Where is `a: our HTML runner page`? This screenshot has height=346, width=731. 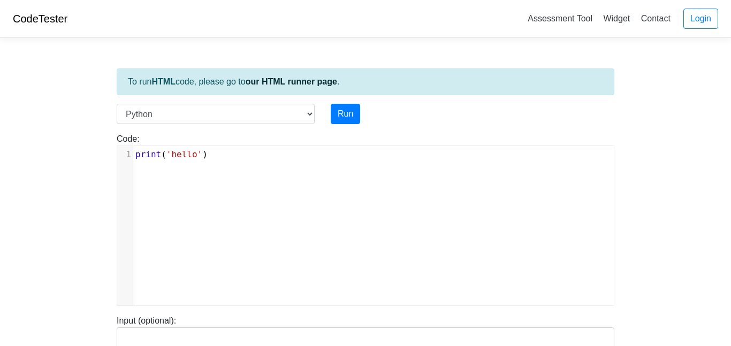 a: our HTML runner page is located at coordinates (291, 81).